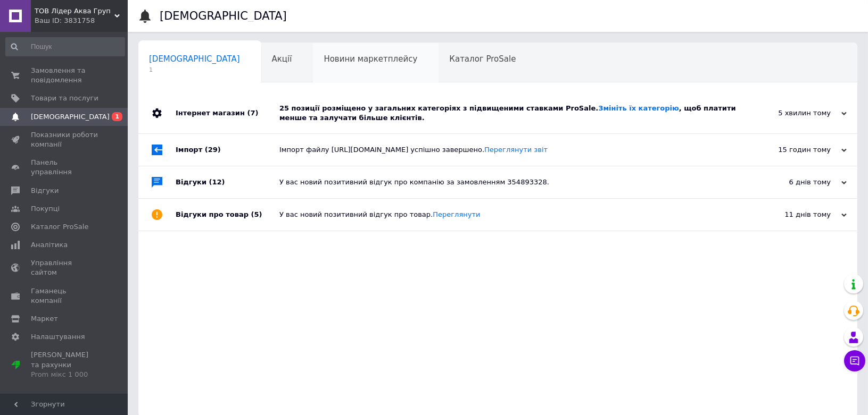 This screenshot has height=415, width=868. What do you see at coordinates (252, 112) in the screenshot?
I see `span: (7)` at bounding box center [252, 112].